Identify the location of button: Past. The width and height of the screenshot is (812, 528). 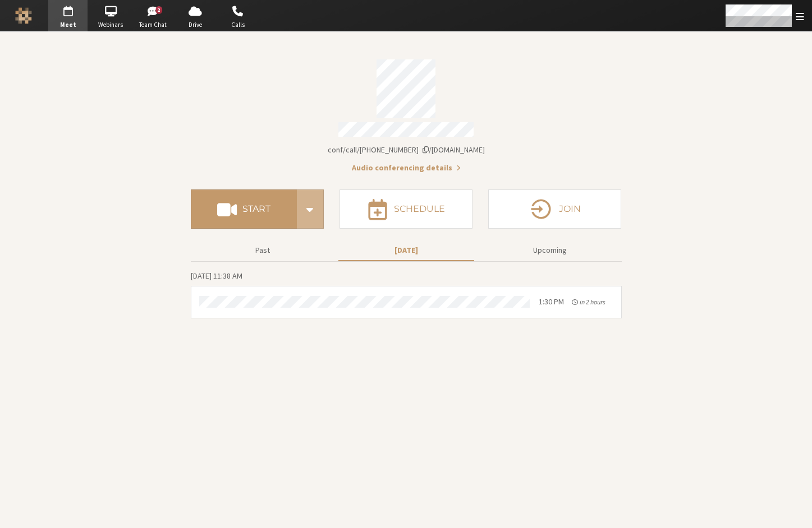
(262, 250).